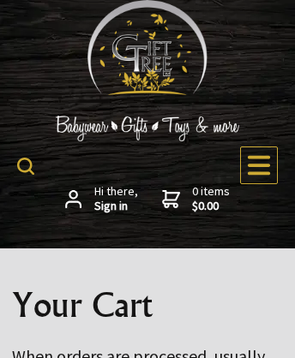 Image resolution: width=295 pixels, height=358 pixels. I want to click on h1: Your Cart, so click(147, 303).